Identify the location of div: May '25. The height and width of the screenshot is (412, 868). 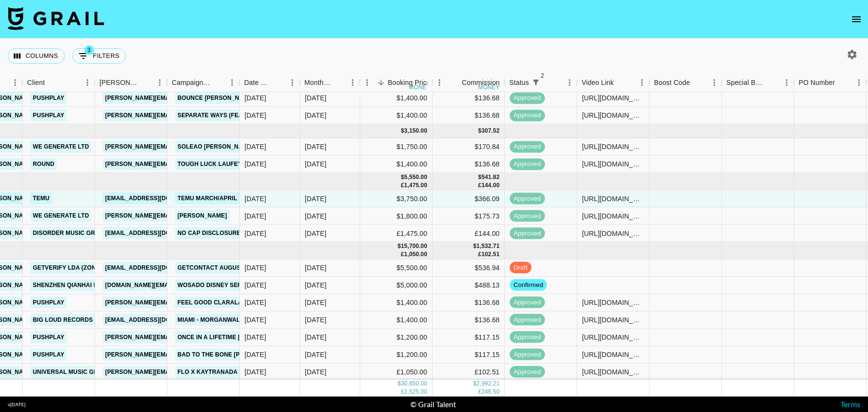
(316, 98).